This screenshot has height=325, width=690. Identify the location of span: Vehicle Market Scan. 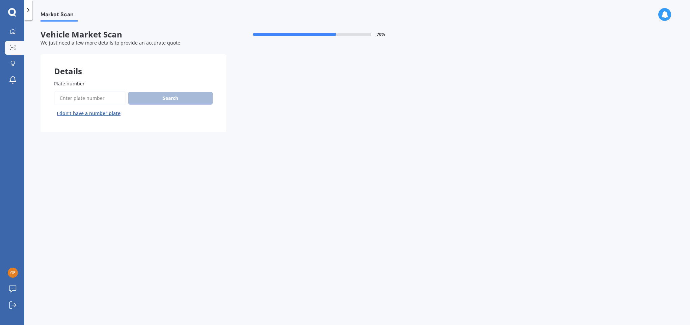
(133, 34).